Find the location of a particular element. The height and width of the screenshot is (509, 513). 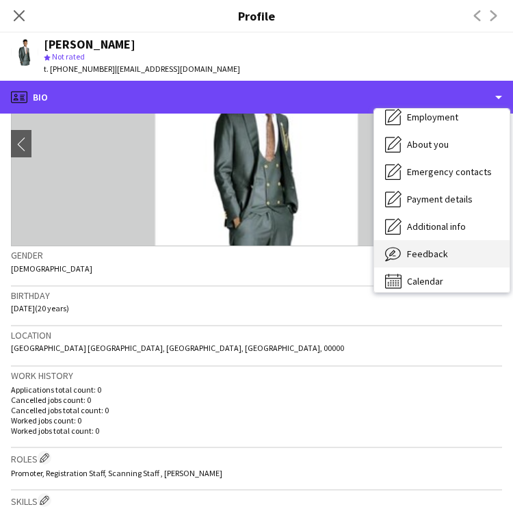

div: Calendar is located at coordinates (442, 281).